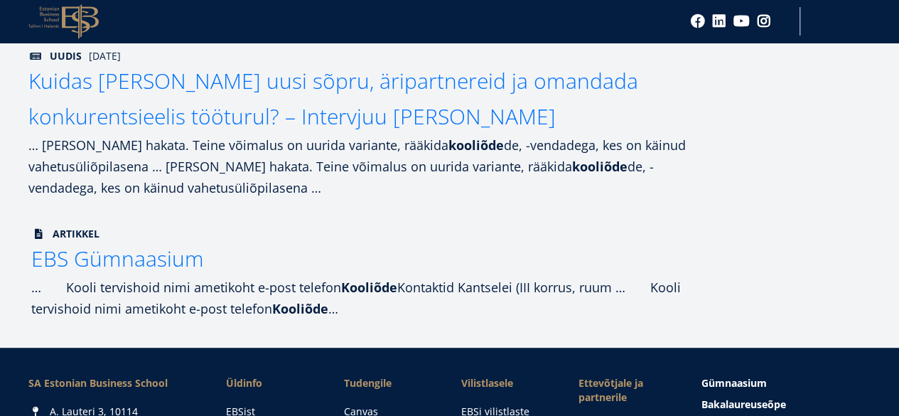  What do you see at coordinates (117, 258) in the screenshot?
I see `span: EBS Gümnaasium` at bounding box center [117, 258].